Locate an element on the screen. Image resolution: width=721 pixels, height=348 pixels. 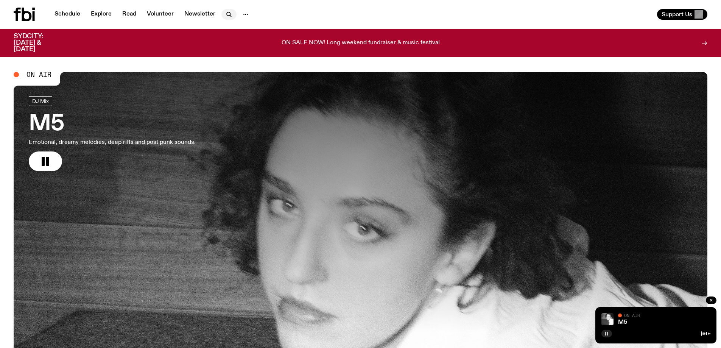
a: M5 is located at coordinates (622, 322).